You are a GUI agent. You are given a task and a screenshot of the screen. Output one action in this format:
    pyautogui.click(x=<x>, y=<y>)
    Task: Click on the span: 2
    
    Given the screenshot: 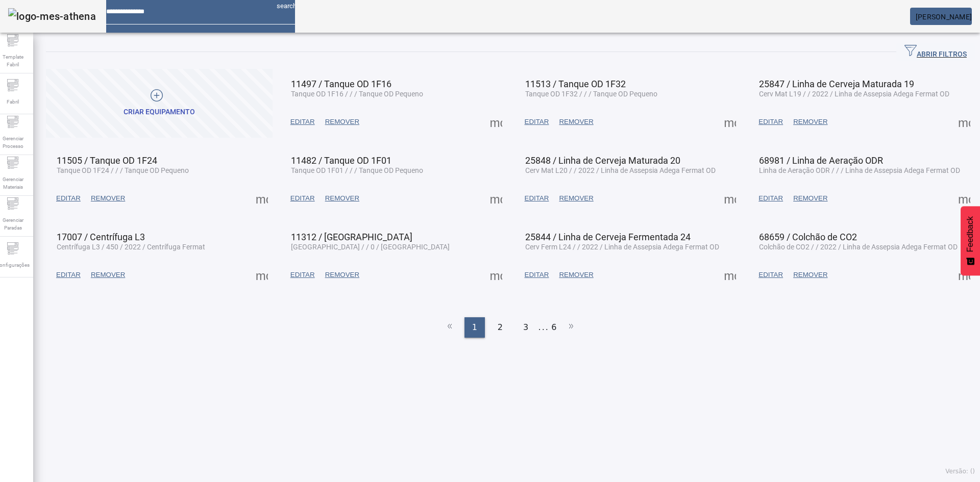 What is the action you would take?
    pyautogui.click(x=500, y=327)
    